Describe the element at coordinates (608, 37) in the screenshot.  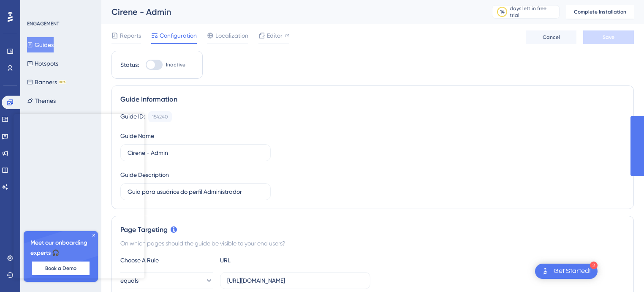
I see `button: Save` at that location.